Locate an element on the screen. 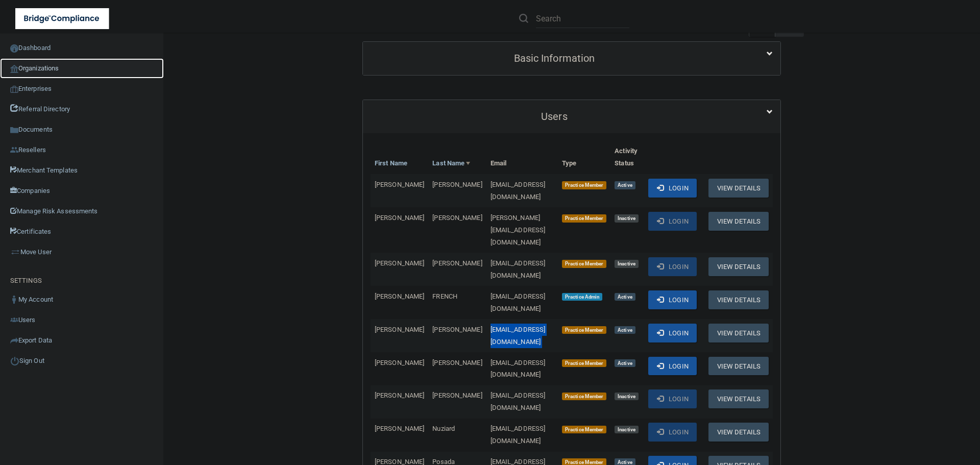 The image size is (980, 465). img: briefcase.64adab9b.png is located at coordinates (15, 253).